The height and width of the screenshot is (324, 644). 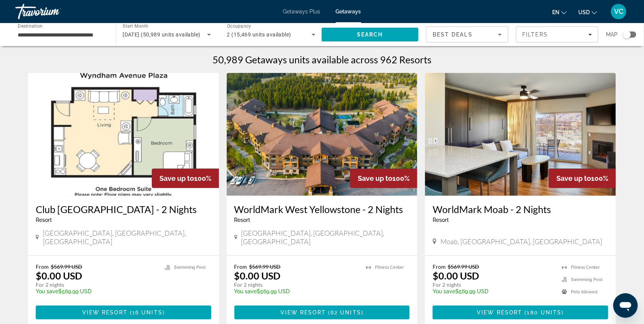 What do you see at coordinates (123, 313) in the screenshot?
I see `button: View Resort(16 units)` at bounding box center [123, 313].